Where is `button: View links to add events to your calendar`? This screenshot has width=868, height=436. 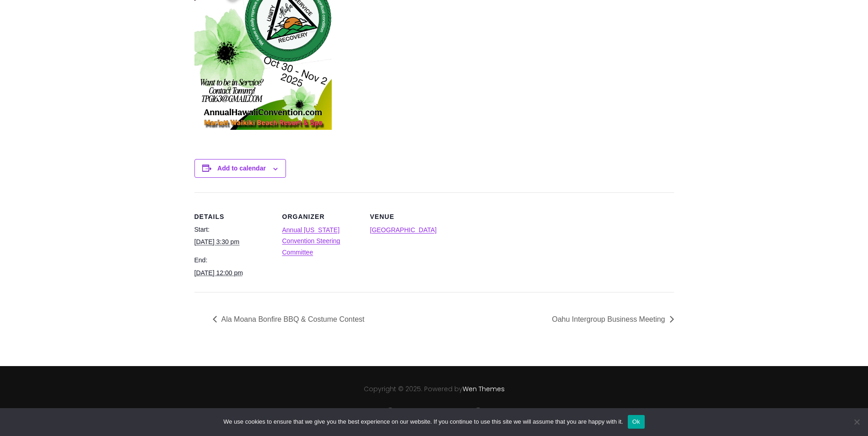 button: View links to add events to your calendar is located at coordinates (241, 168).